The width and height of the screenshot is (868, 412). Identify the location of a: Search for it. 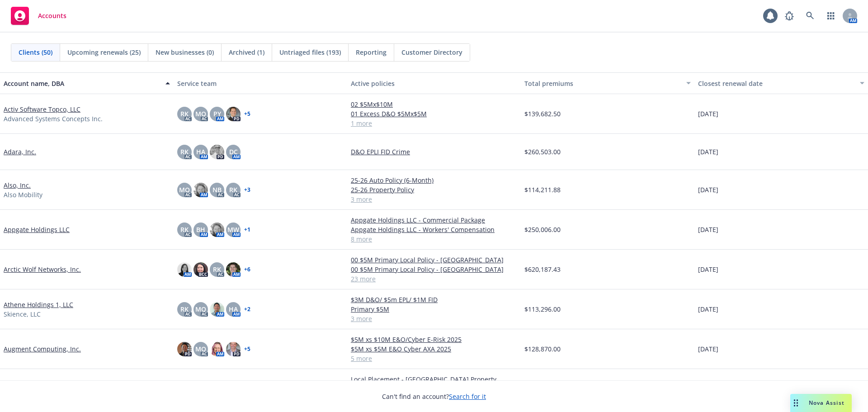
(467, 396).